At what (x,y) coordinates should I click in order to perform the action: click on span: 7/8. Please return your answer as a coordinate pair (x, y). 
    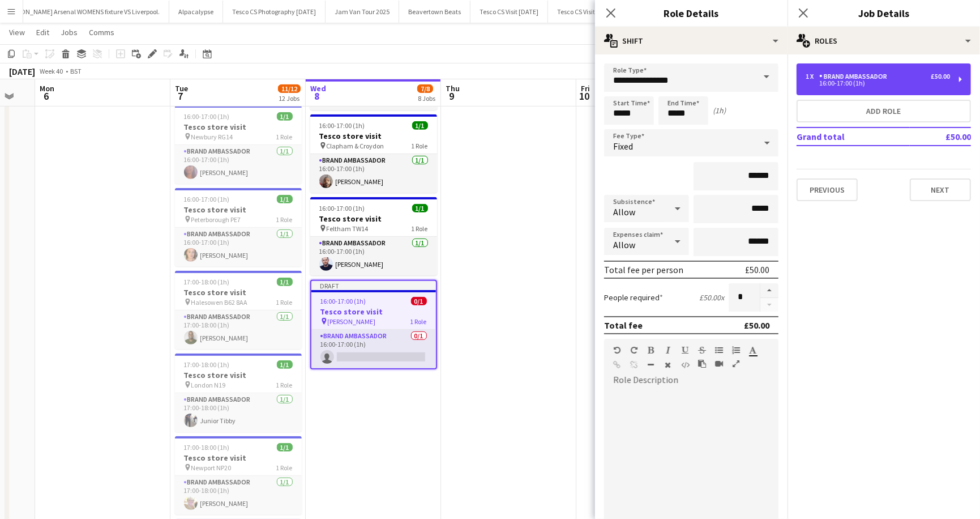
    Looking at the image, I should click on (426, 88).